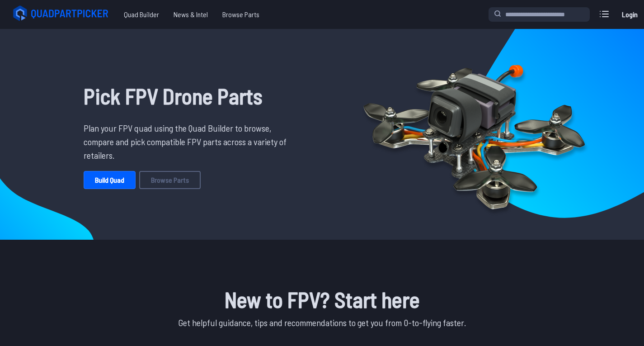 Image resolution: width=644 pixels, height=346 pixels. I want to click on a: Quad Builder, so click(142, 15).